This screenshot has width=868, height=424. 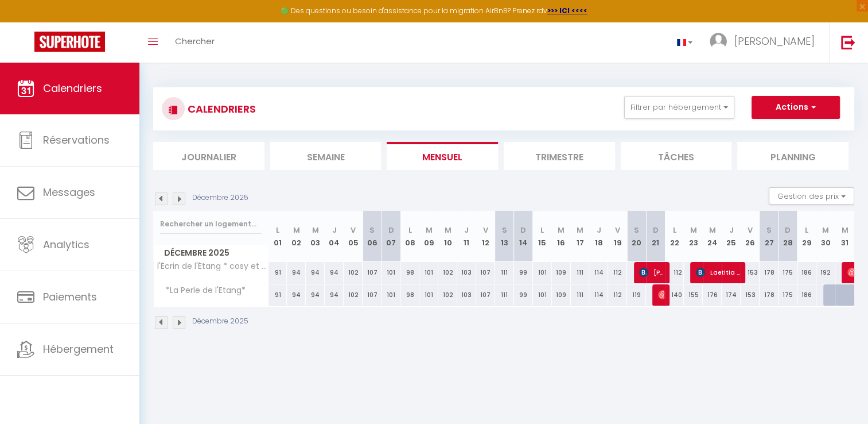 I want to click on th: 27, so click(x=769, y=236).